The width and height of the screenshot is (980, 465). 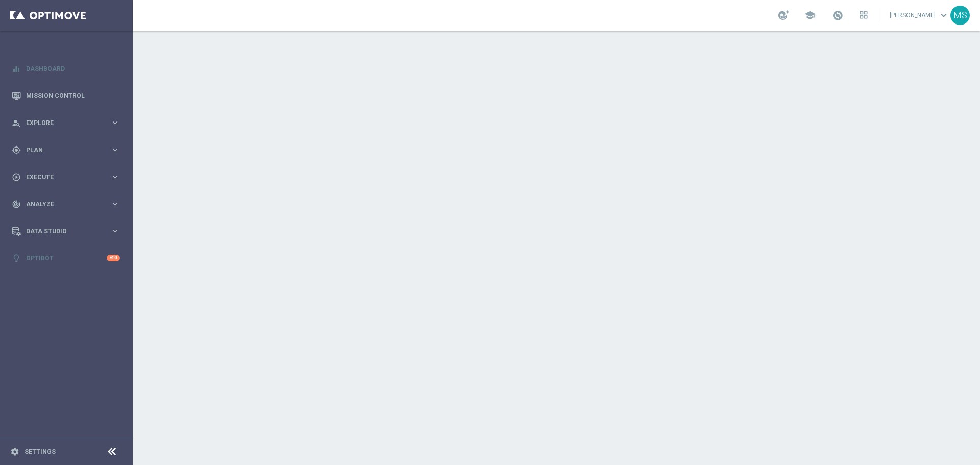 What do you see at coordinates (17, 150) in the screenshot?
I see `i: gps_fixed` at bounding box center [17, 150].